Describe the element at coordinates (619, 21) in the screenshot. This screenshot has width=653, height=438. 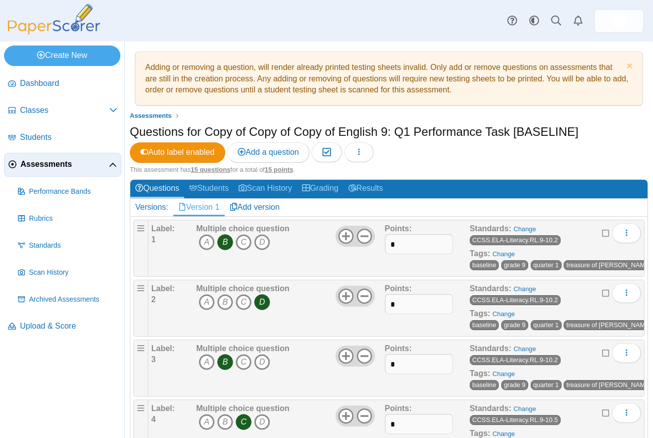
I see `img: ps.aVEBcgCxQUDAswXp` at that location.